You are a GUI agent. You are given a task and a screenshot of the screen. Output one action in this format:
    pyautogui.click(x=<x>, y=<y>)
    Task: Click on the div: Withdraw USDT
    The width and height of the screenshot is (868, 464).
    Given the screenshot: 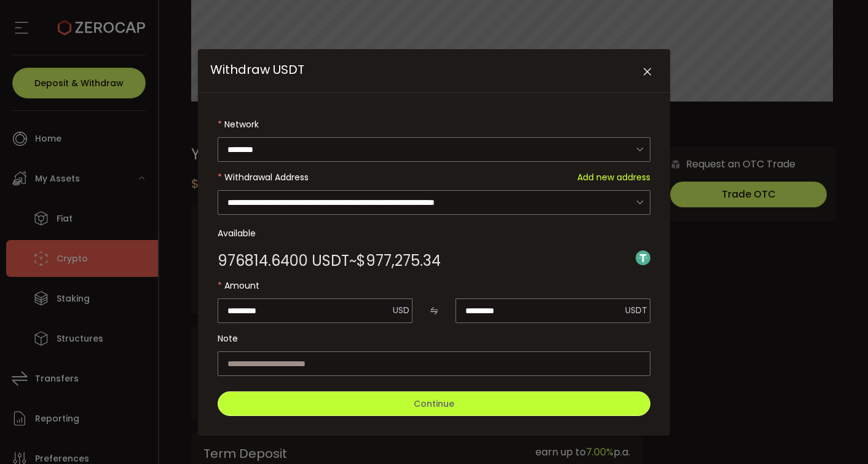 What is the action you would take?
    pyautogui.click(x=434, y=242)
    